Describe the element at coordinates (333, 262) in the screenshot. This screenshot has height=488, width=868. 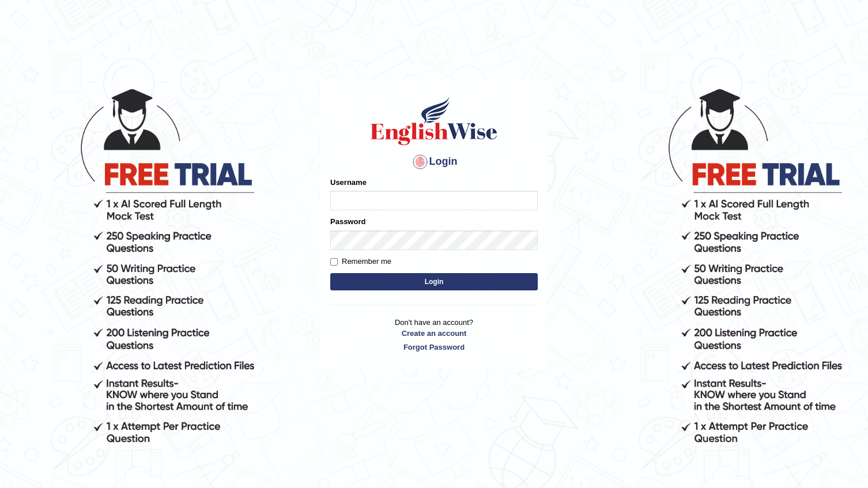
I see `input: Remember me` at that location.